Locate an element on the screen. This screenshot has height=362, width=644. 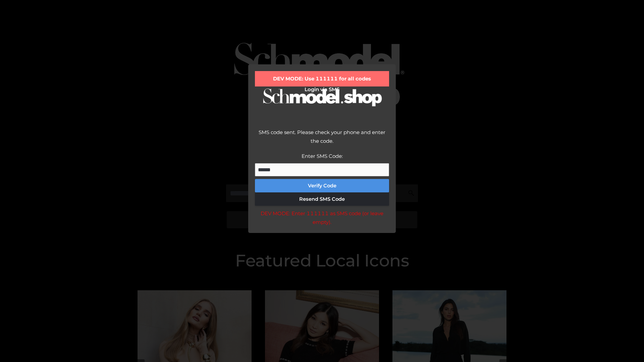
div: SMS code sent. Please check your phone and enter the code. is located at coordinates (322, 140).